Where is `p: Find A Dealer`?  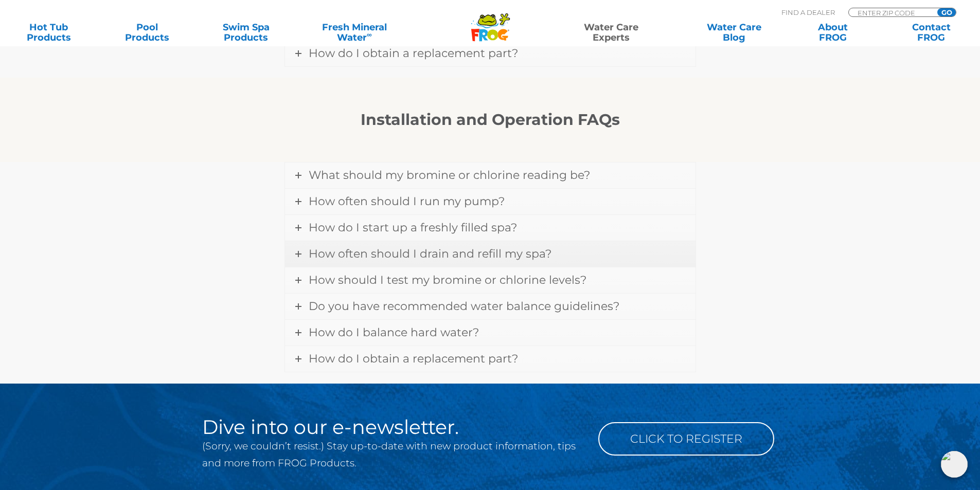 p: Find A Dealer is located at coordinates (808, 12).